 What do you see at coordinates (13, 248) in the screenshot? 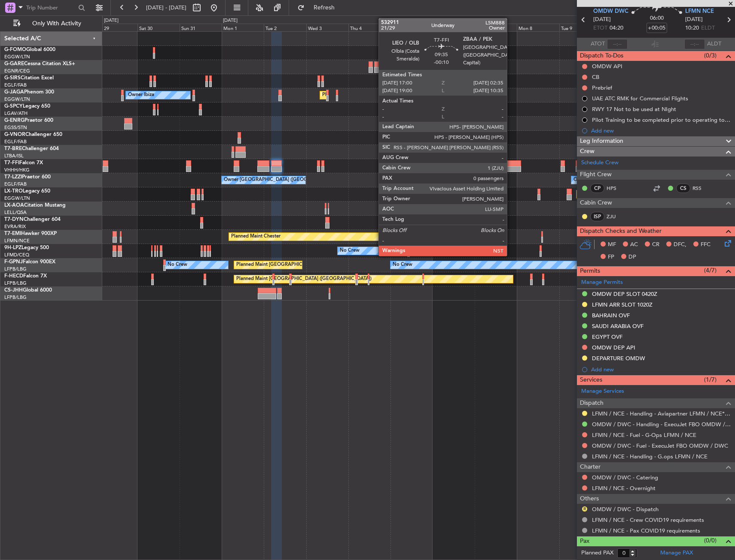
I see `span: 9H-LPZ` at bounding box center [13, 248].